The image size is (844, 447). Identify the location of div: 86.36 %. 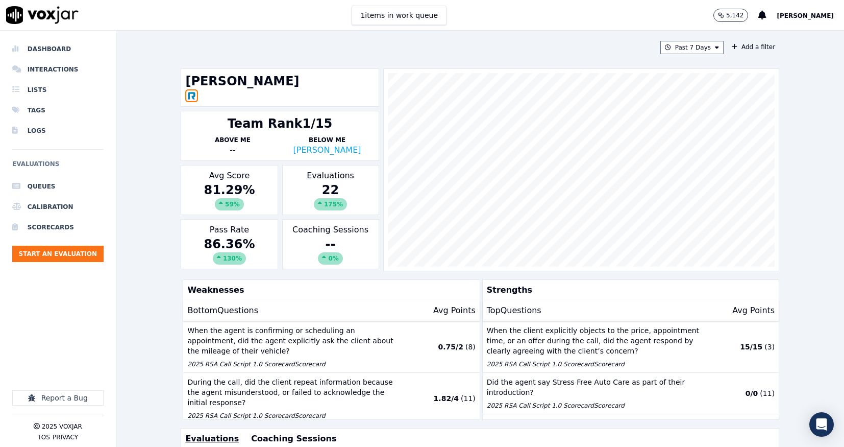
(229, 250).